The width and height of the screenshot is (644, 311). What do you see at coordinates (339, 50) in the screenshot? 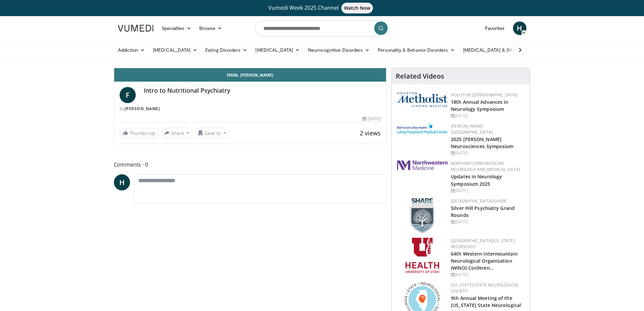
I see `a: Neurocognitive Disorders` at bounding box center [339, 50].